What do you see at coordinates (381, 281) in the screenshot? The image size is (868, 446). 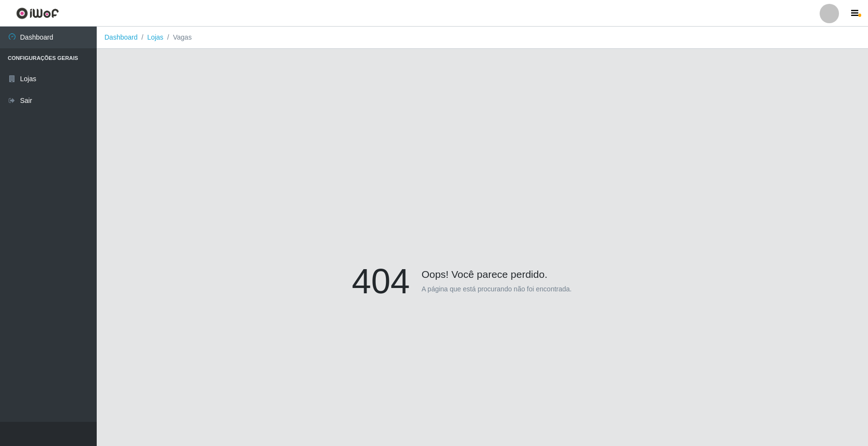 I see `h1: 404` at bounding box center [381, 281].